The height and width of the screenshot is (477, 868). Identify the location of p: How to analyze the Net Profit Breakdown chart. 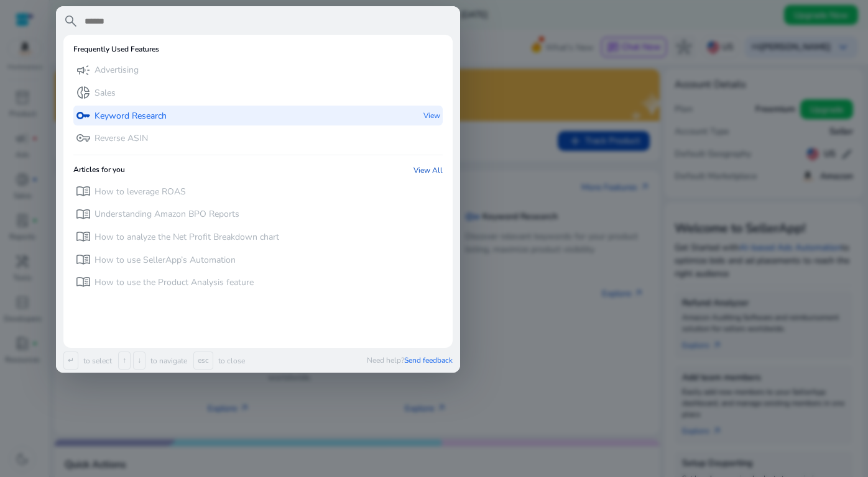
(186, 238).